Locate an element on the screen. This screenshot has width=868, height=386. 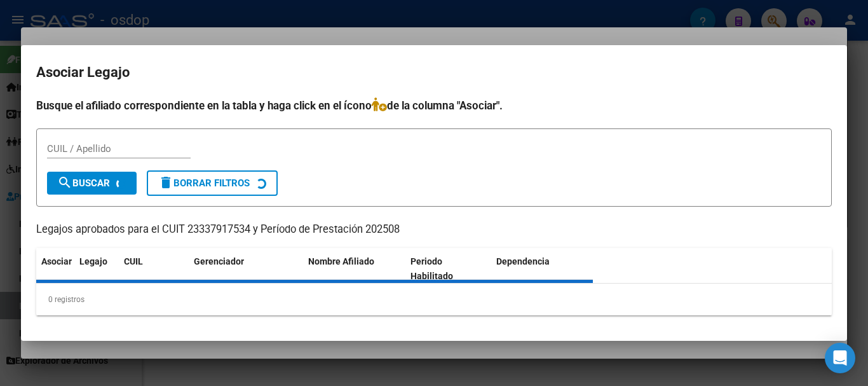
button: Borrar Filtros is located at coordinates (212, 183).